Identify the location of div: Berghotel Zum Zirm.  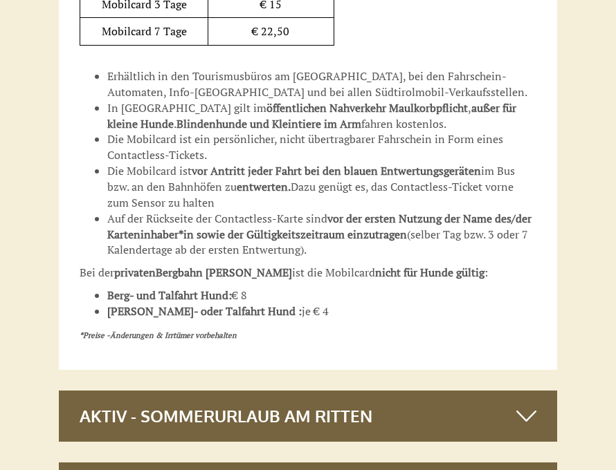
(124, 46).